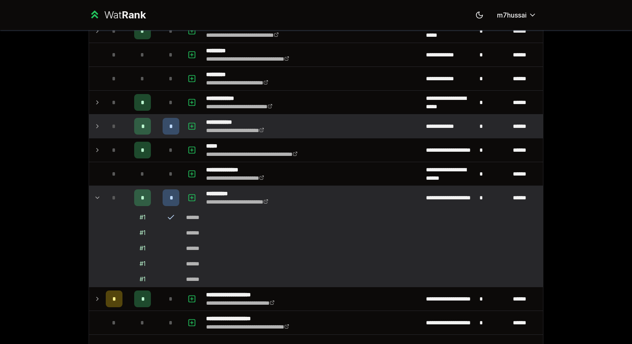 The width and height of the screenshot is (632, 344). What do you see at coordinates (125, 15) in the screenshot?
I see `div: Wat` at bounding box center [125, 15].